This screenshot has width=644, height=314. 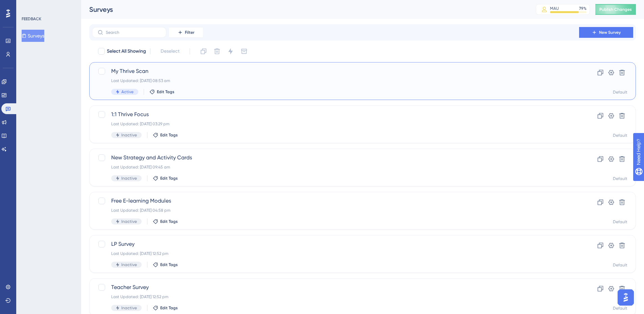 I want to click on span: Deselect, so click(x=170, y=51).